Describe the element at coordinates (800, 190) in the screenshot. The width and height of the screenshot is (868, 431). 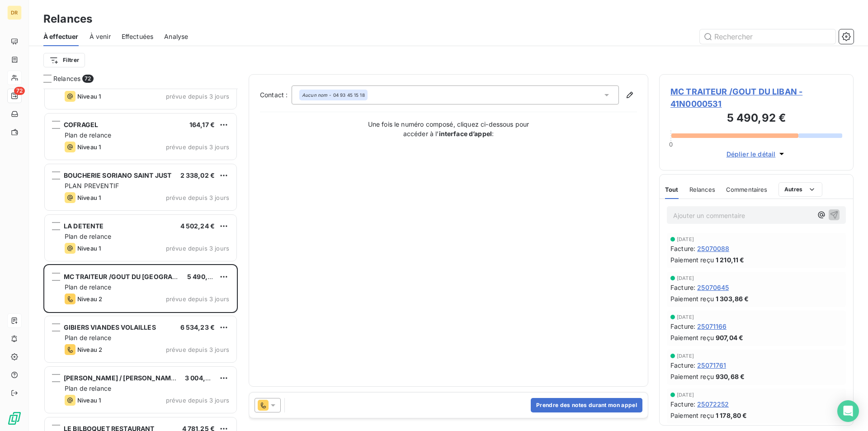
I see `button: Autres` at that location.